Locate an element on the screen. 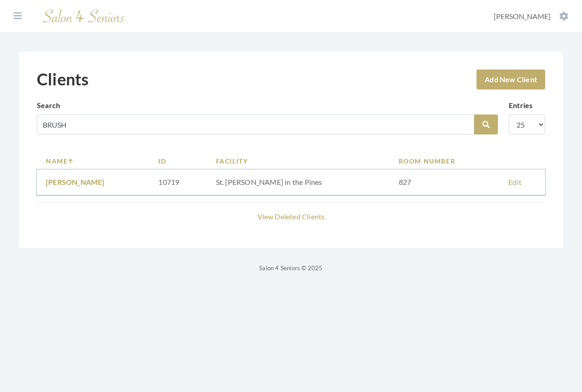 The width and height of the screenshot is (582, 392). a: Edit is located at coordinates (515, 181).